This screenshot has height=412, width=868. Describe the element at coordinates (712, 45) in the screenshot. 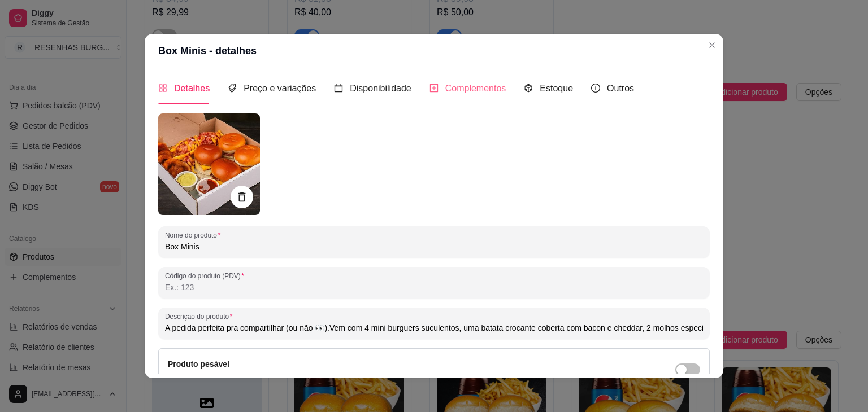

I see `button: Close` at that location.